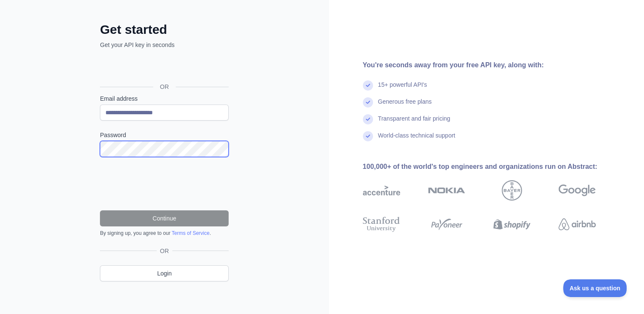 The height and width of the screenshot is (314, 644). I want to click on div: You're seconds away from your free API key, along with:, so click(493, 65).